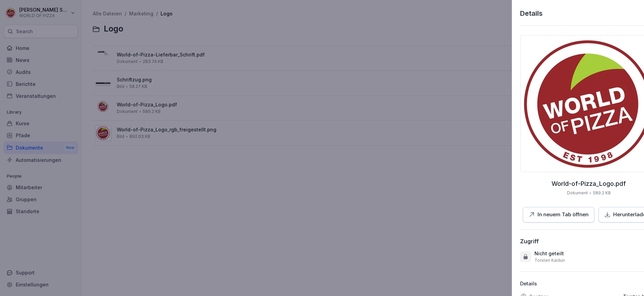  Describe the element at coordinates (558, 215) in the screenshot. I see `button: In neuem Tab öffnen` at that location.